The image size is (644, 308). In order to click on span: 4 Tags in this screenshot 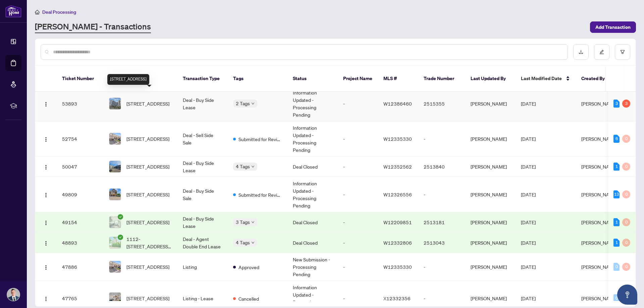, I will do `click(243, 166)`.